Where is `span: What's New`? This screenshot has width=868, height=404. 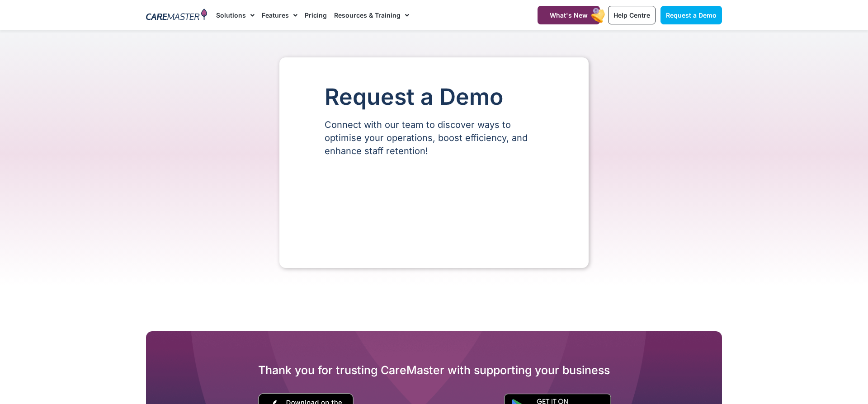 span: What's New is located at coordinates (568, 15).